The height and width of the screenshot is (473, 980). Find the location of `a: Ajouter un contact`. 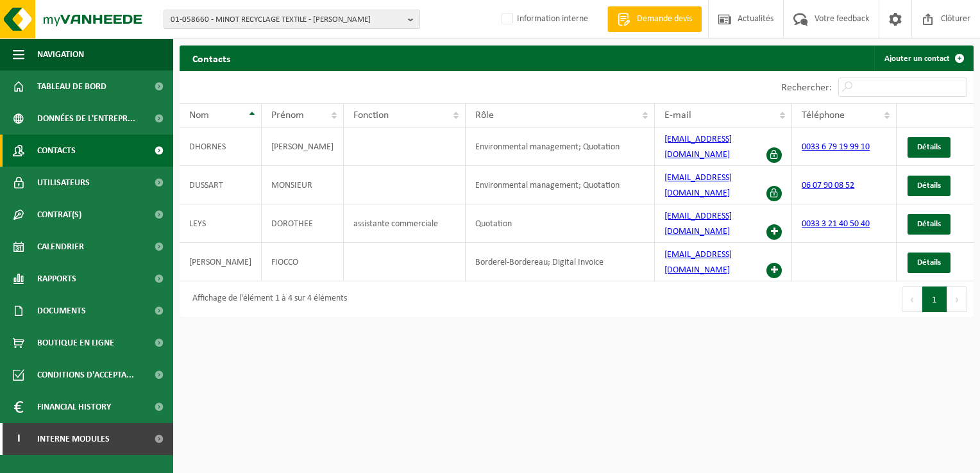

a: Ajouter un contact is located at coordinates (923, 58).